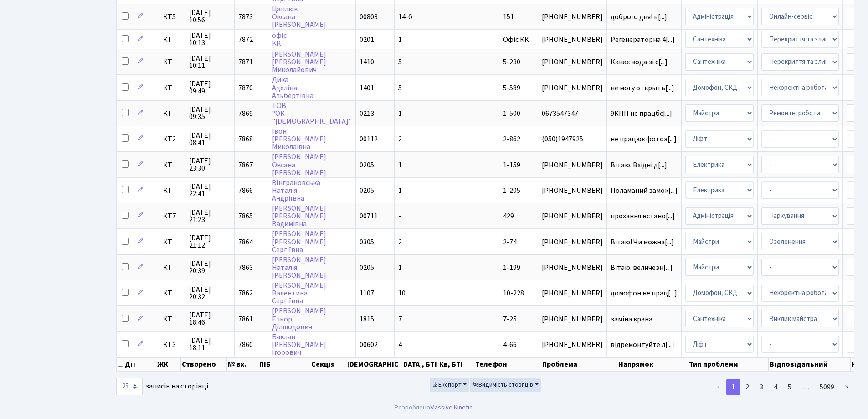  I want to click on th: Кв, БТІ, so click(456, 364).